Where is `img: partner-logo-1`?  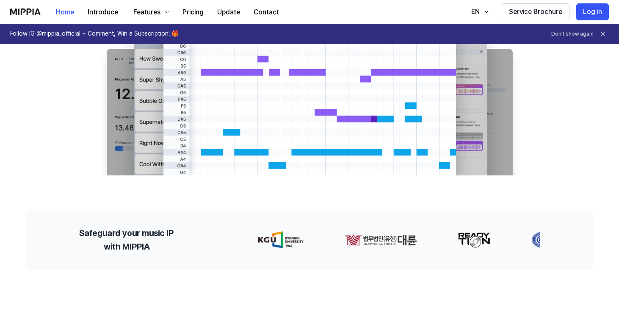
img: partner-logo-1 is located at coordinates (380, 240).